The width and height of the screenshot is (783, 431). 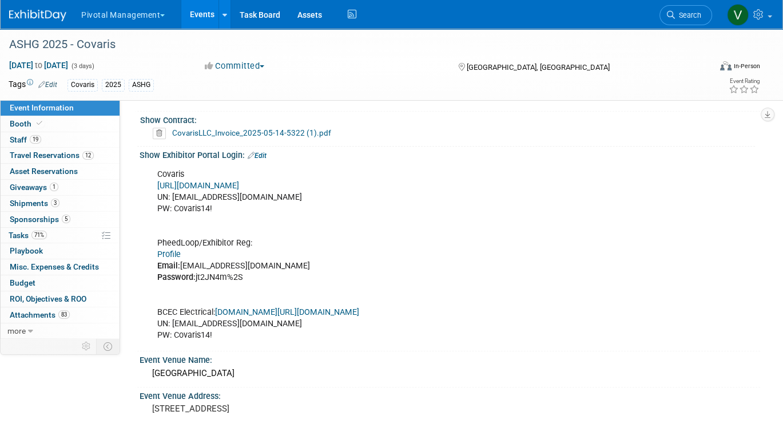 I want to click on div: 2025, so click(x=113, y=85).